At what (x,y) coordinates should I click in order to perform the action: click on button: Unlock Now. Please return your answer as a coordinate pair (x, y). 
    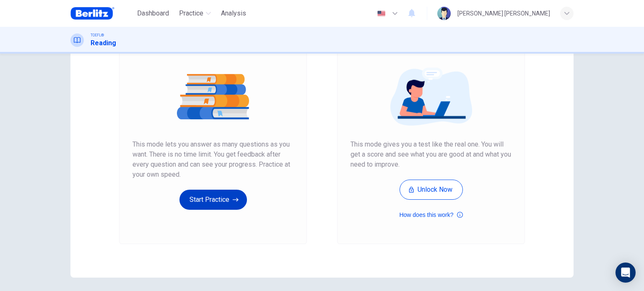
    Looking at the image, I should click on (431, 190).